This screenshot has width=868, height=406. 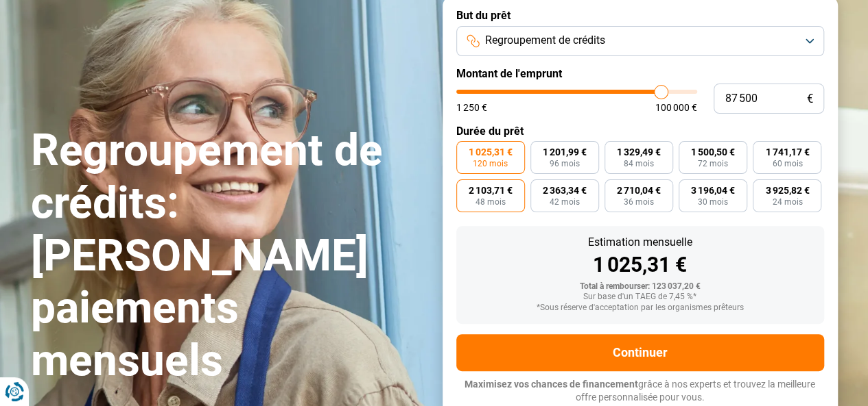 What do you see at coordinates (639, 191) in the screenshot?
I see `span: 2 710,04 €` at bounding box center [639, 191].